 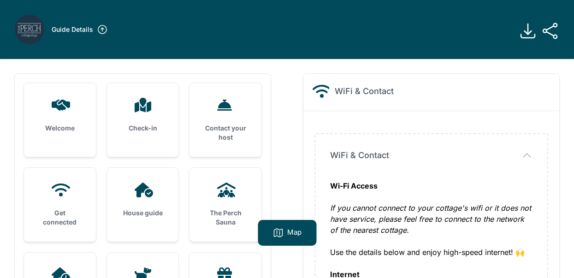 I want to click on h3: Get connected, so click(x=60, y=217).